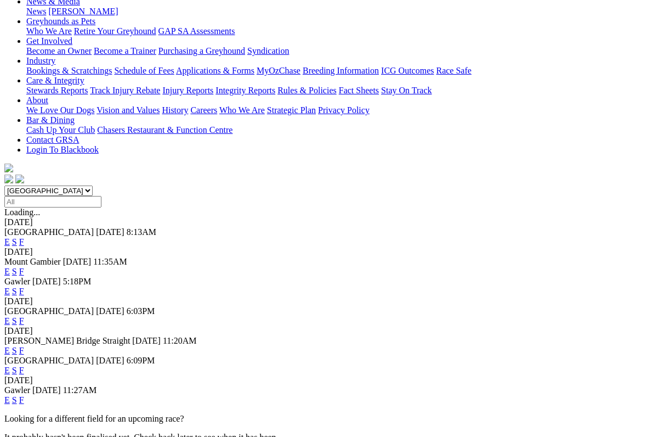  What do you see at coordinates (141, 360) in the screenshot?
I see `span: 6:09PM` at bounding box center [141, 360].